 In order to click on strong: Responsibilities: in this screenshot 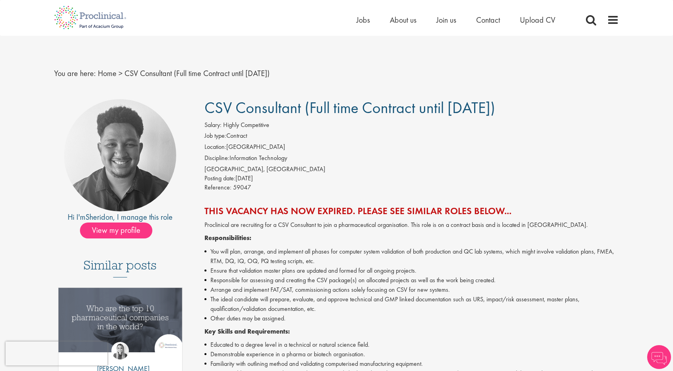, I will do `click(228, 237)`.